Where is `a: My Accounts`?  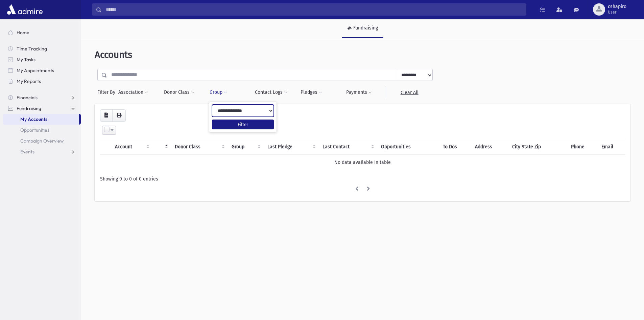 a: My Accounts is located at coordinates (40, 119).